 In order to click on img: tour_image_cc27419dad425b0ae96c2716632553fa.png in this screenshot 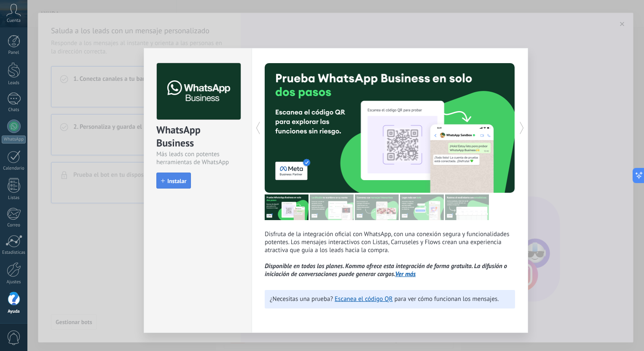, I will do `click(332, 207)`.